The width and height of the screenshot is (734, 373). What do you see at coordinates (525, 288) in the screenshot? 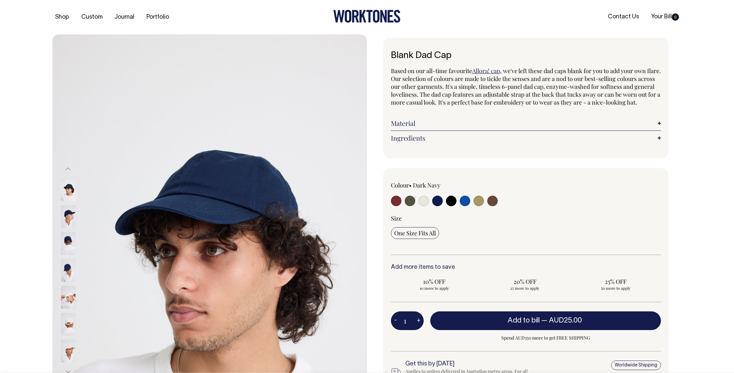
I see `span: 25 more to apply` at bounding box center [525, 288].